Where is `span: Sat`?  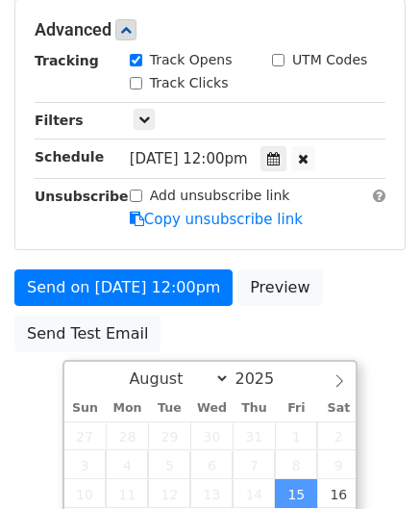
span: Sat is located at coordinates (338, 408).